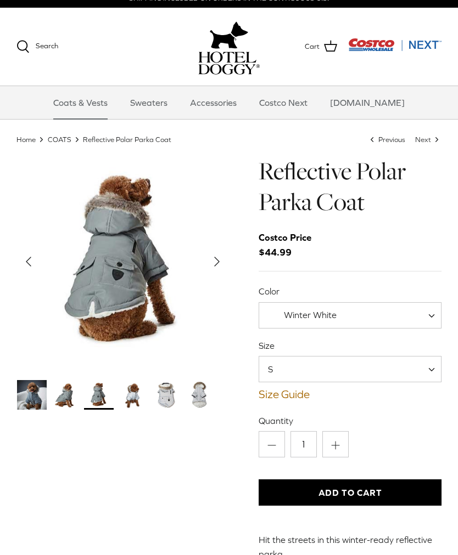 The height and width of the screenshot is (555, 458). I want to click on a: Size Guide, so click(350, 395).